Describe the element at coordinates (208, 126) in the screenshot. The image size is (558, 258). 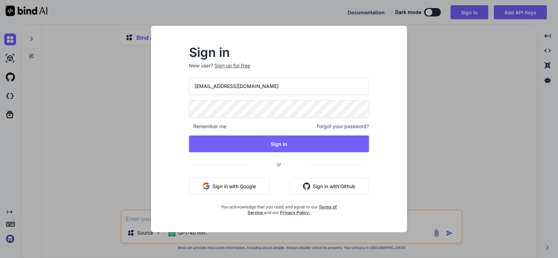
I see `span: Remember me` at that location.